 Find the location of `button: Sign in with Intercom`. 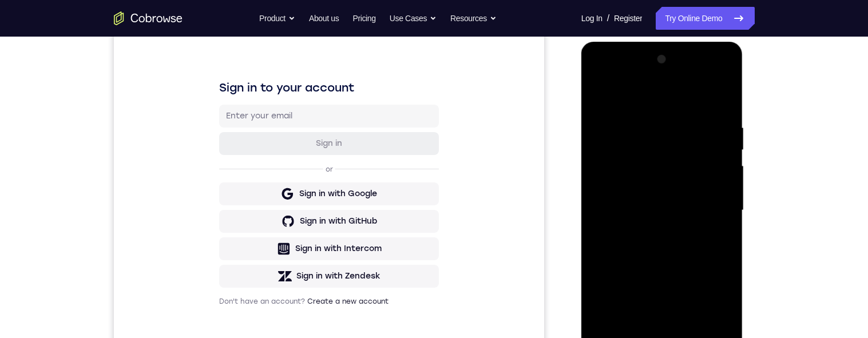

button: Sign in with Intercom is located at coordinates (215, 248).